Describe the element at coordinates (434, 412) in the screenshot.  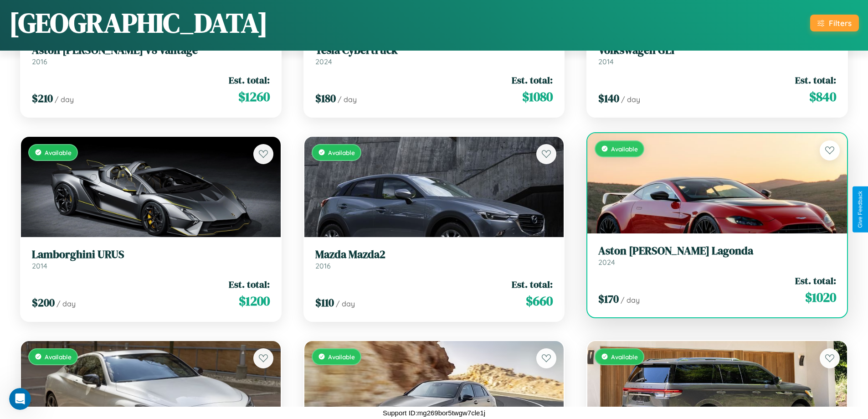
I see `p: Support ID: mg269bor5twgw7cle1j` at that location.